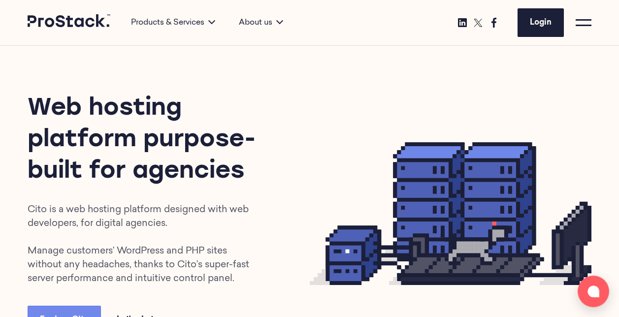  What do you see at coordinates (142, 245) in the screenshot?
I see `p: Cito is a web hosting platform designed with web developers, for digital agencies. Manage custome...` at bounding box center [142, 245].